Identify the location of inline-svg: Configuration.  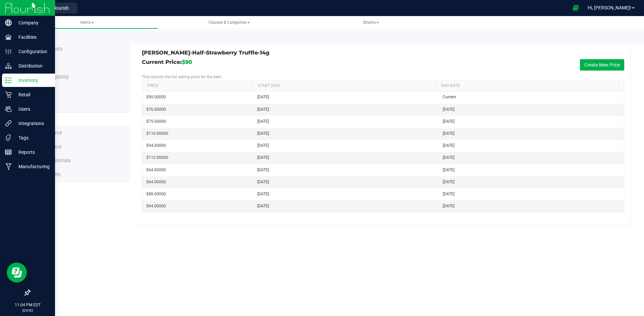
(8, 52).